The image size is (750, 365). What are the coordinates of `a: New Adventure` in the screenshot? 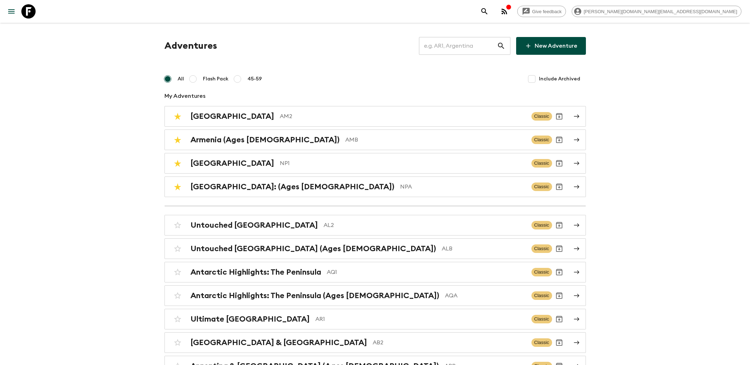 It's located at (551, 46).